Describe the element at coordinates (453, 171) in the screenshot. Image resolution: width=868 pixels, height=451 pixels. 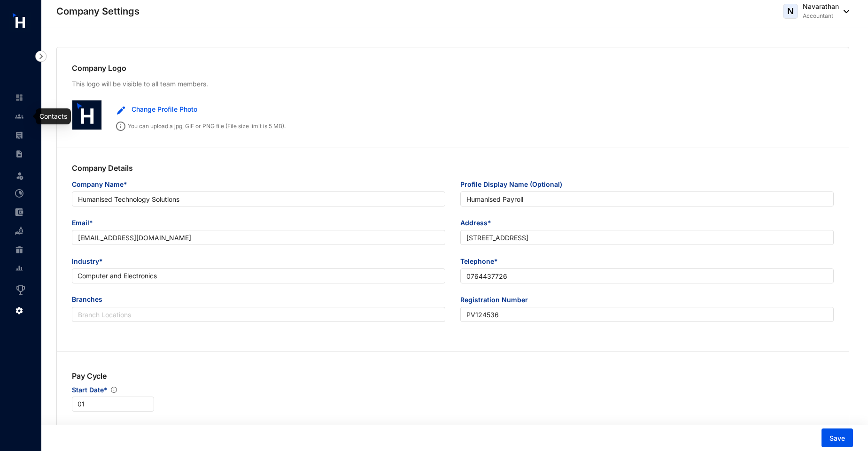
I see `p: Company Details` at that location.